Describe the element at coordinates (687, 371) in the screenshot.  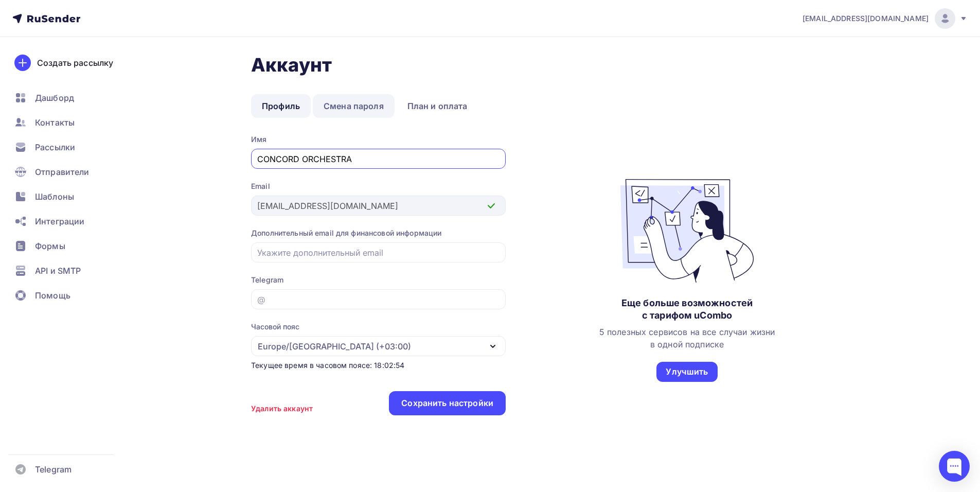
I see `div: Улучшить` at that location.